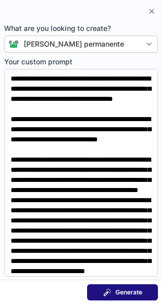  Describe the element at coordinates (12, 44) in the screenshot. I see `img: Connie from ContactOut` at that location.